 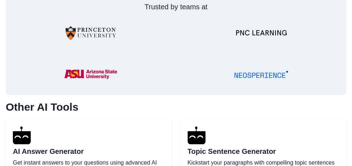 What do you see at coordinates (91, 74) in the screenshot?
I see `img: ASU-Logo.png` at bounding box center [91, 74].